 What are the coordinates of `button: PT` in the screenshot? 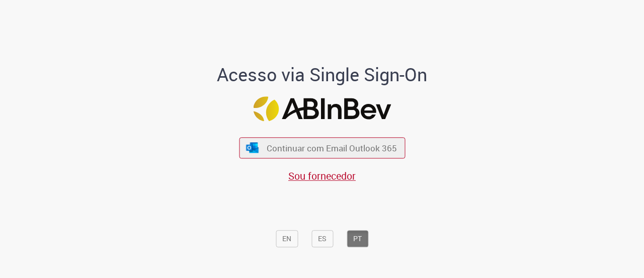 It's located at (357, 238).